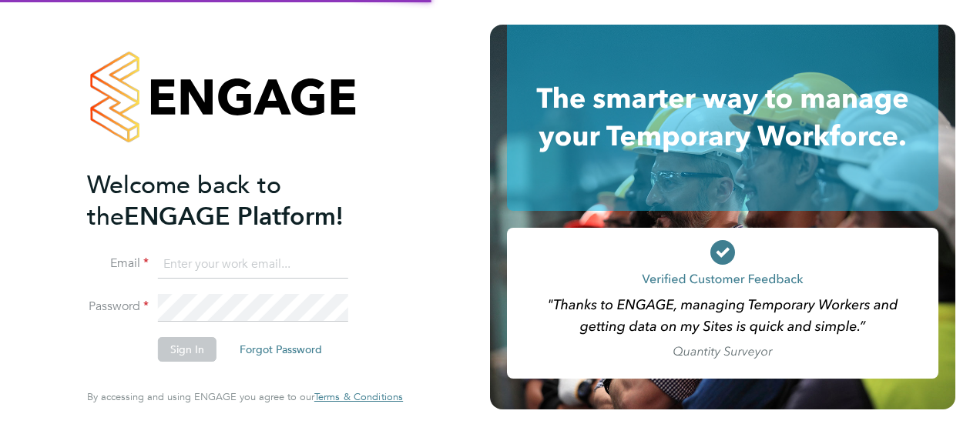 This screenshot has height=434, width=980. I want to click on span: By accessing and using ENGAGE you agree to our, so click(245, 397).